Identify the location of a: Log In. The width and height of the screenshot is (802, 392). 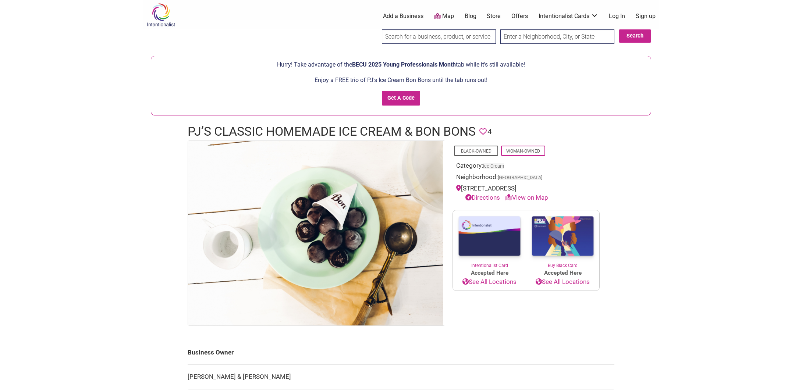
(617, 16).